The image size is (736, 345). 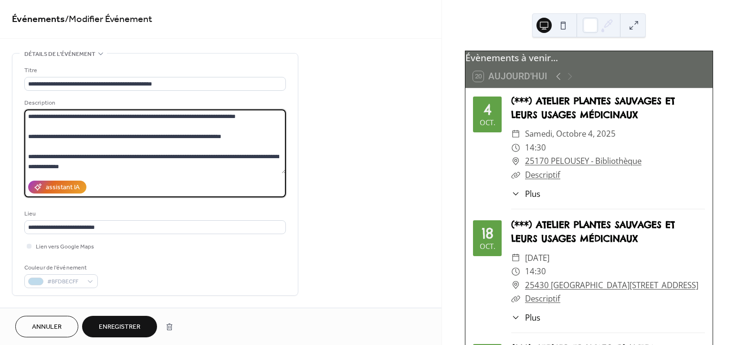 What do you see at coordinates (154, 103) in the screenshot?
I see `div: Description` at bounding box center [154, 103].